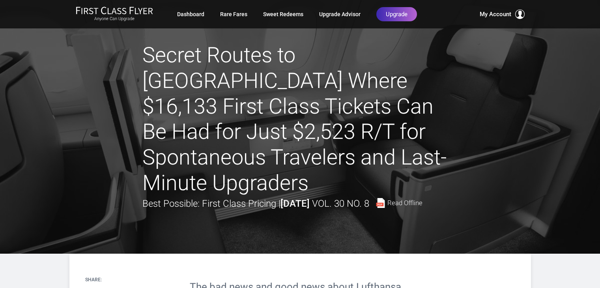 The height and width of the screenshot is (288, 600). I want to click on a: Upgrade, so click(396, 14).